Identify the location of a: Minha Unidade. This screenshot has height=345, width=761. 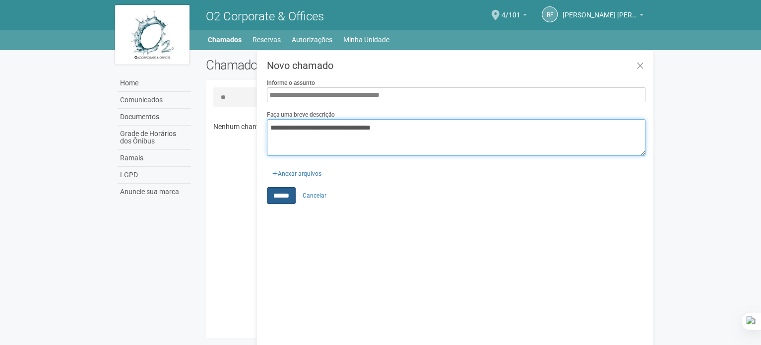
(366, 40).